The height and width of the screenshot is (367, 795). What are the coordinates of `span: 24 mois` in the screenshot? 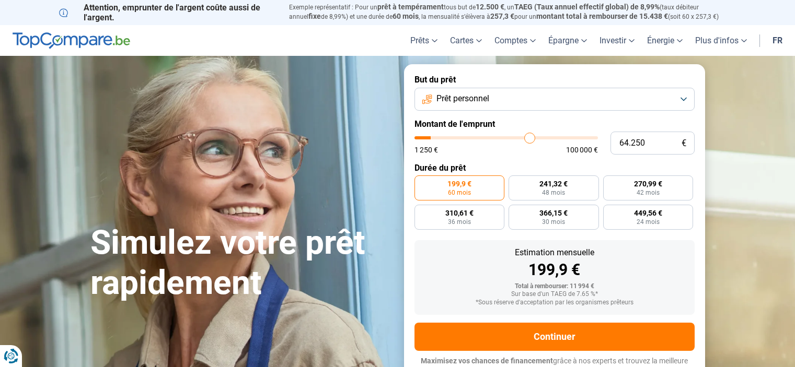 It's located at (648, 222).